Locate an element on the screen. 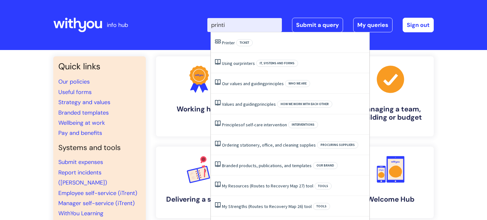 This screenshot has height=220, width=487. a: Printer is located at coordinates (228, 43).